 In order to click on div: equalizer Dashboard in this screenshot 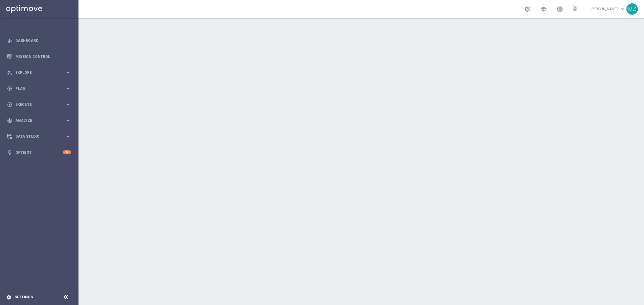, I will do `click(39, 41)`.